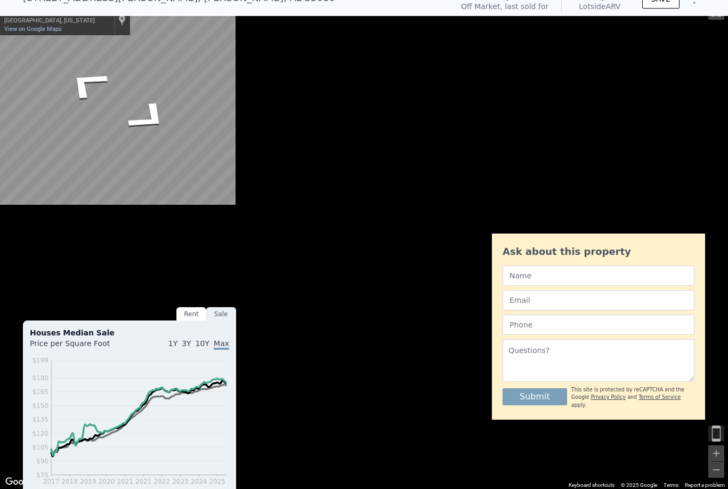 This screenshot has height=489, width=728. I want to click on tspan: 2019, so click(88, 481).